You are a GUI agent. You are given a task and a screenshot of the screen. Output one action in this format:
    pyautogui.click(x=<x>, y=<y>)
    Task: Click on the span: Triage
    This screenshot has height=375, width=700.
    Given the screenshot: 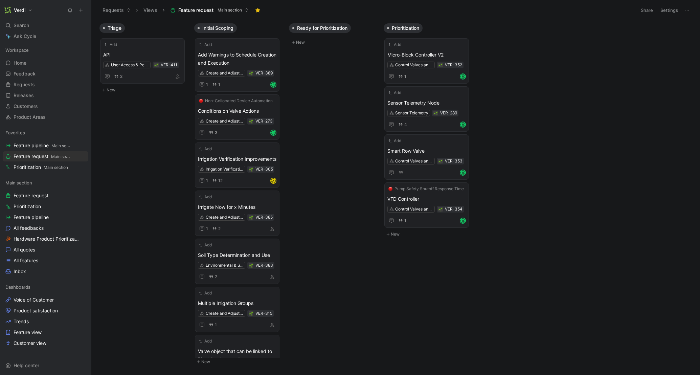 What is the action you would take?
    pyautogui.click(x=114, y=28)
    